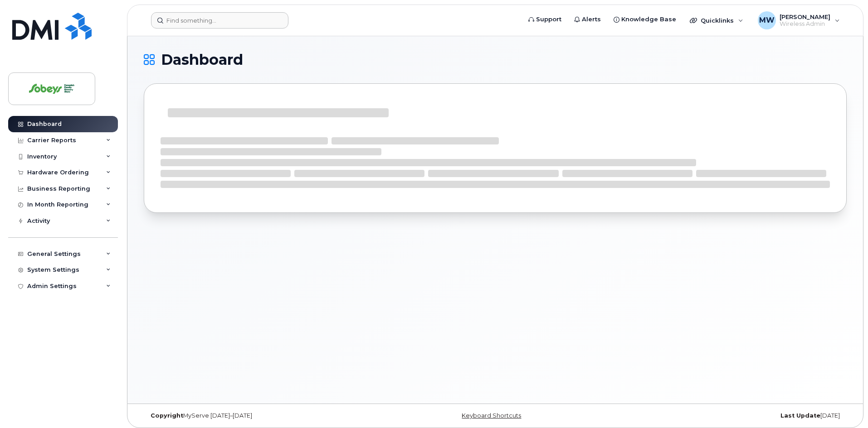 This screenshot has height=428, width=868. Describe the element at coordinates (167, 416) in the screenshot. I see `strong: Copyright` at that location.